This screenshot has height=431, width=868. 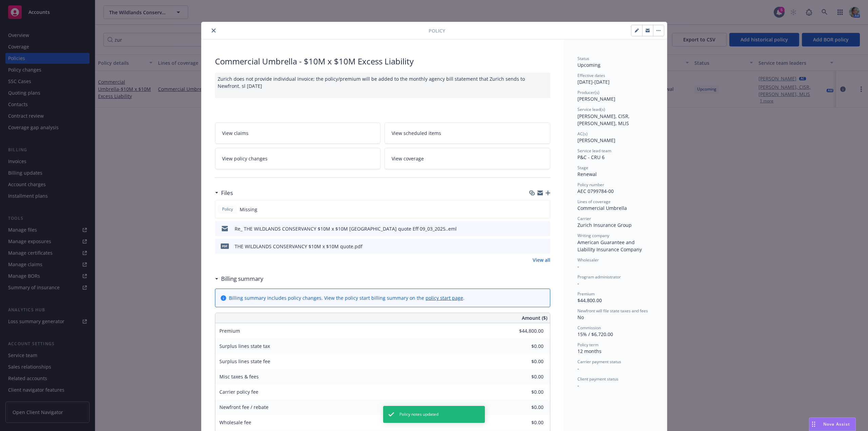 What do you see at coordinates (244, 407) in the screenshot?
I see `span: Newfront fee / rebate` at bounding box center [244, 407].